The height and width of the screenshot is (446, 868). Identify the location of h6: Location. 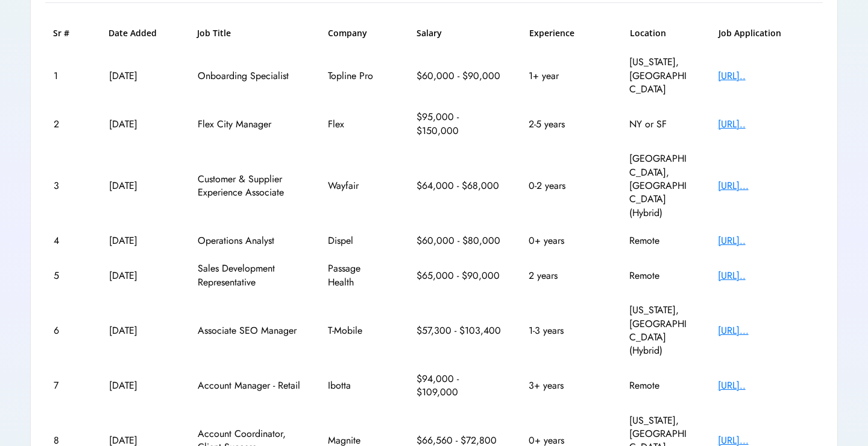
(660, 33).